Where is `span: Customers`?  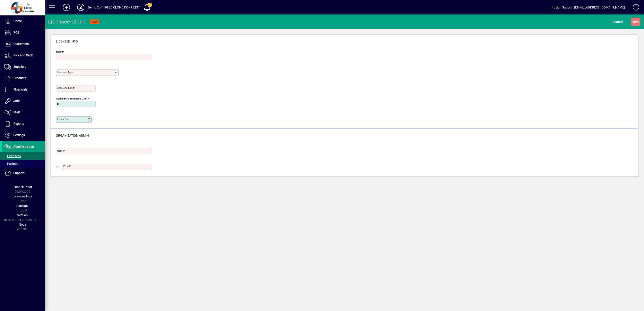 span: Customers is located at coordinates (21, 44).